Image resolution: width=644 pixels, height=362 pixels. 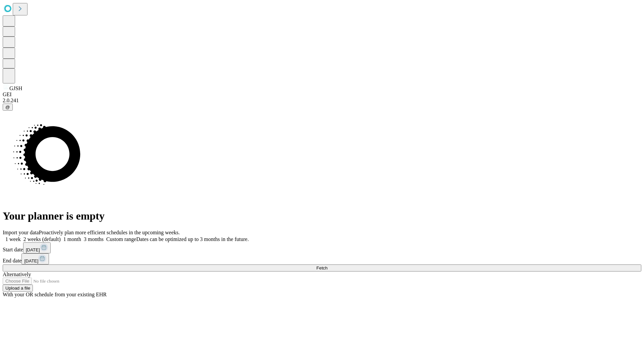 I want to click on div: 2.0.241, so click(x=322, y=101).